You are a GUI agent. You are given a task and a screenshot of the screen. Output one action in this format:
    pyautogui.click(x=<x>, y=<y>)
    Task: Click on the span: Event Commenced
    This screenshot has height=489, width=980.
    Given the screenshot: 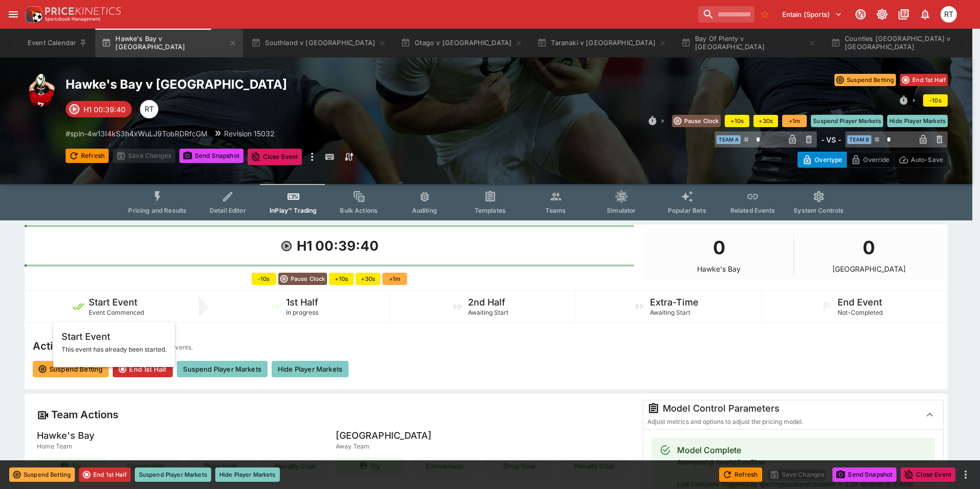 What is the action you would take?
    pyautogui.click(x=116, y=312)
    